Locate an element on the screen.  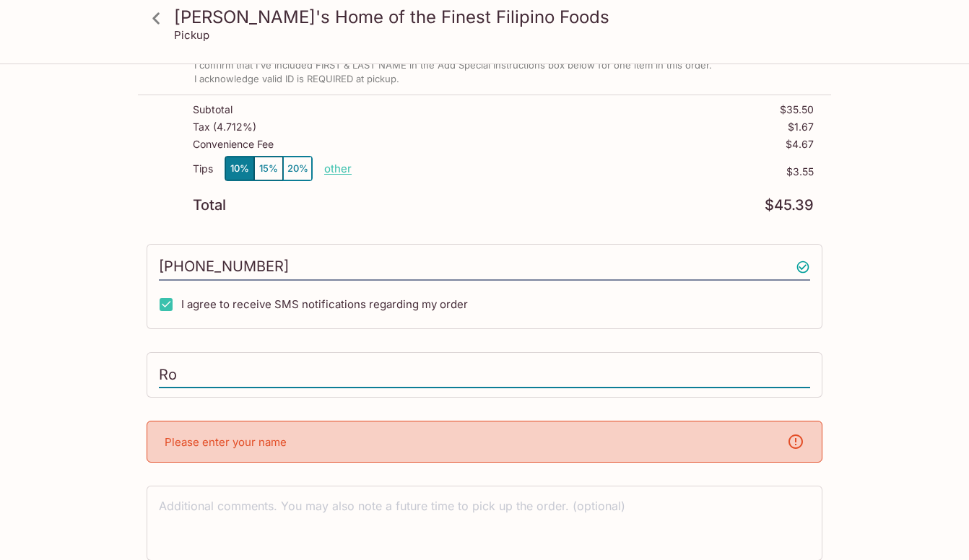
p: Tax ( 4.712% ) is located at coordinates (225, 127).